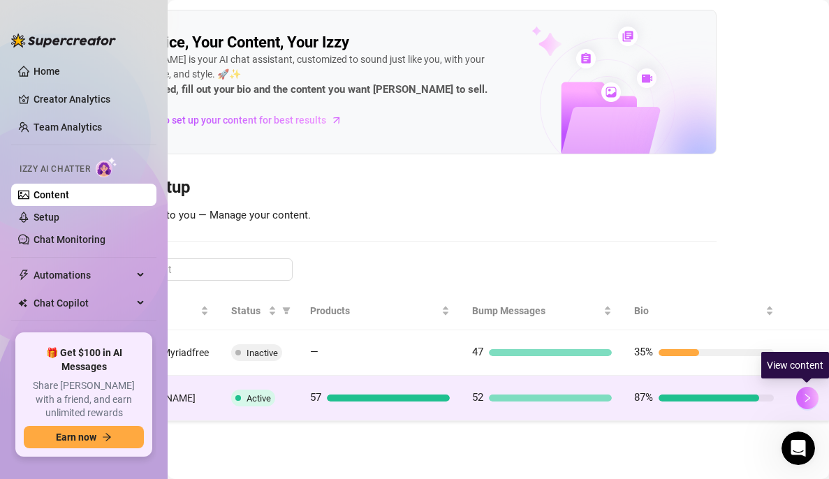  I want to click on span: right, so click(807, 398).